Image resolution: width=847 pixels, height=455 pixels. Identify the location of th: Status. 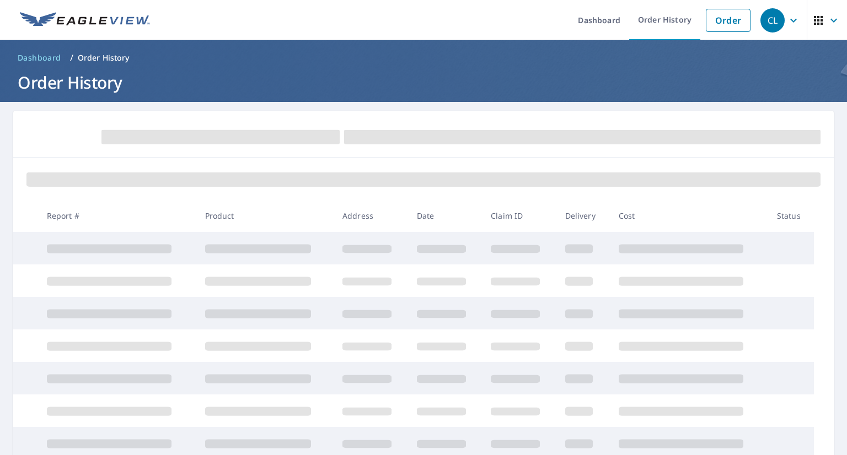
(791, 216).